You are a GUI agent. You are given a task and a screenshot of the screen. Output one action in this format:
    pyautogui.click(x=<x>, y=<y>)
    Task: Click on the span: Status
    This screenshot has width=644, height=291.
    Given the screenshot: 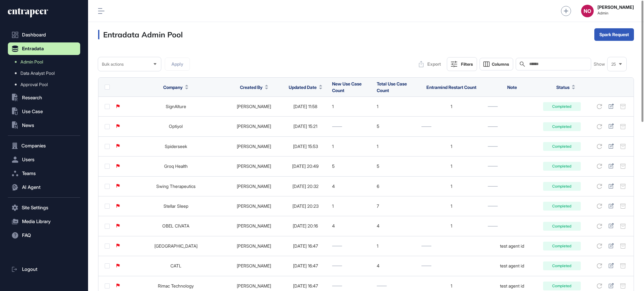 What is the action you would take?
    pyautogui.click(x=563, y=87)
    